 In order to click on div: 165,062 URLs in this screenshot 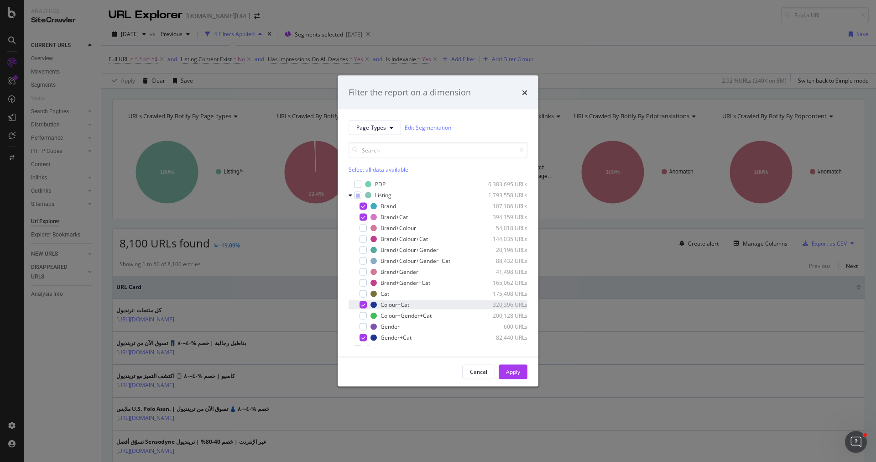, I will do `click(505, 283)`.